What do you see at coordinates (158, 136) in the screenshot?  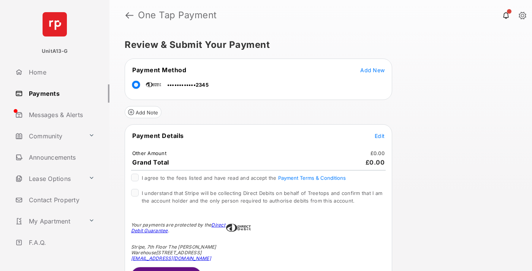 I see `span: Payment Details` at bounding box center [158, 136].